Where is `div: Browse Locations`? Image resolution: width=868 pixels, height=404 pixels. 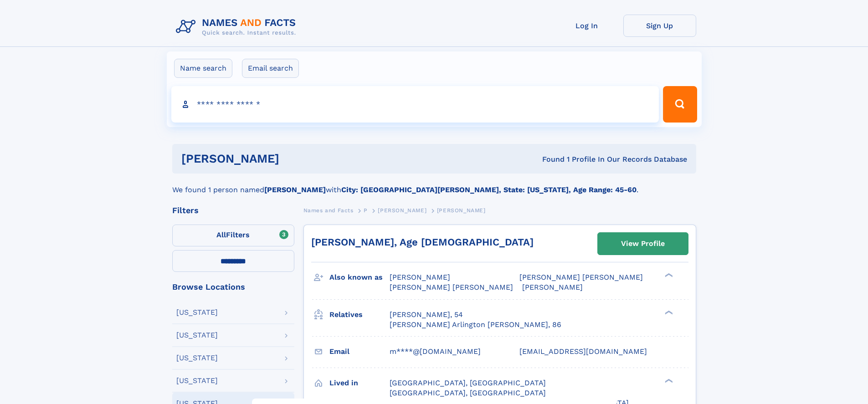
div: Browse Locations is located at coordinates (233, 287).